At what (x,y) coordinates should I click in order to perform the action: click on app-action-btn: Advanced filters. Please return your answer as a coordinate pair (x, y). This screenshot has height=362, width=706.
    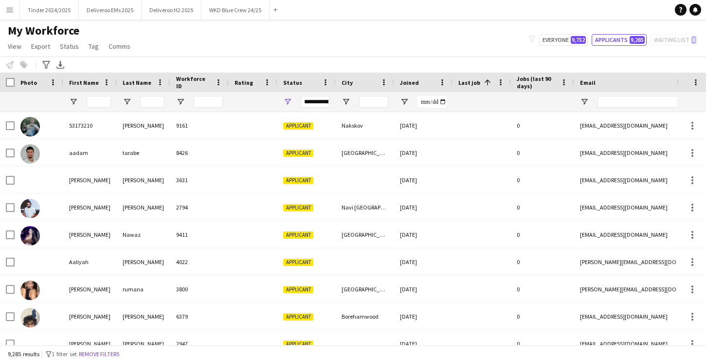
    Looking at the image, I should click on (46, 65).